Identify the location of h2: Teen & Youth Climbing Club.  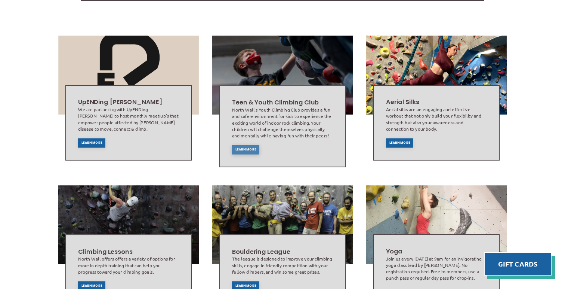
(283, 102).